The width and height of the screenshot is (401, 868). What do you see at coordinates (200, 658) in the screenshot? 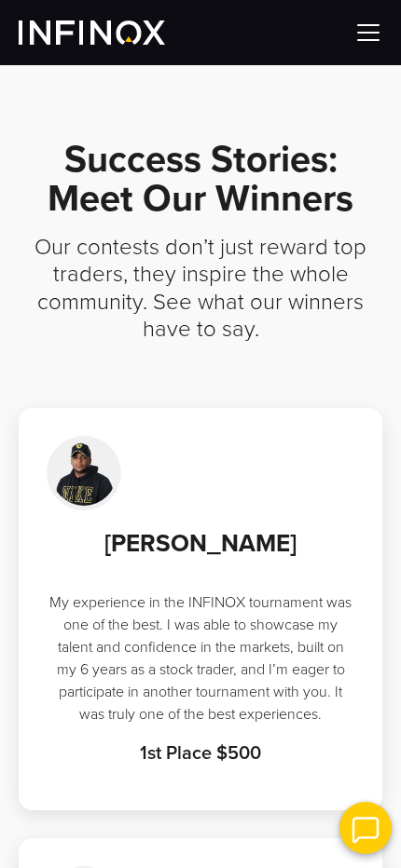
I see `p: My experience in the INFINOX tournament was one of the best. I was able to showcase my talent and...` at bounding box center [200, 658].